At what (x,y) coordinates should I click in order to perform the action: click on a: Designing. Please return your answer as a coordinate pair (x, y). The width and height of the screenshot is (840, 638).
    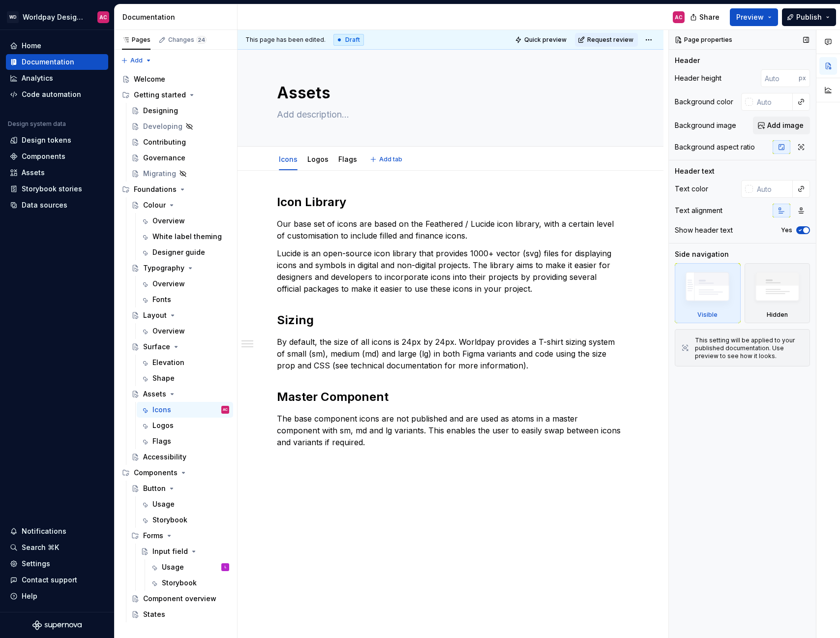
    Looking at the image, I should click on (180, 111).